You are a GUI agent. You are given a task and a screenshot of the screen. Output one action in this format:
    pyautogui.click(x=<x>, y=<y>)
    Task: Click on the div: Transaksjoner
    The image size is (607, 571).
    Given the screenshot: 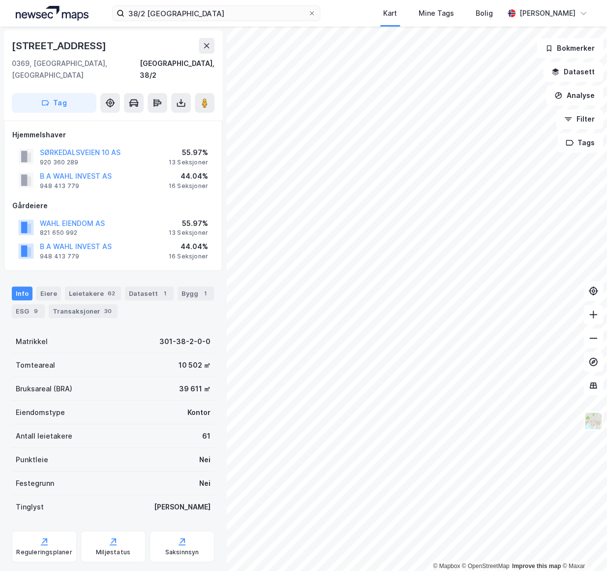 What is the action you would take?
    pyautogui.click(x=83, y=311)
    